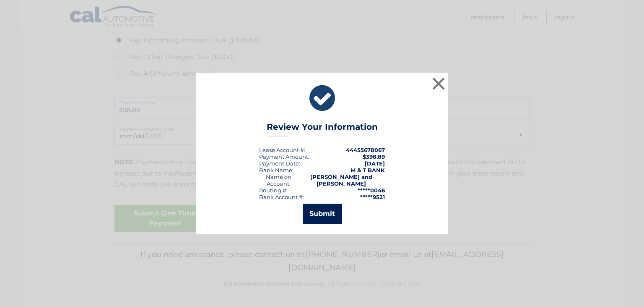  What do you see at coordinates (276, 170) in the screenshot?
I see `div: Bank Name:` at bounding box center [276, 170].